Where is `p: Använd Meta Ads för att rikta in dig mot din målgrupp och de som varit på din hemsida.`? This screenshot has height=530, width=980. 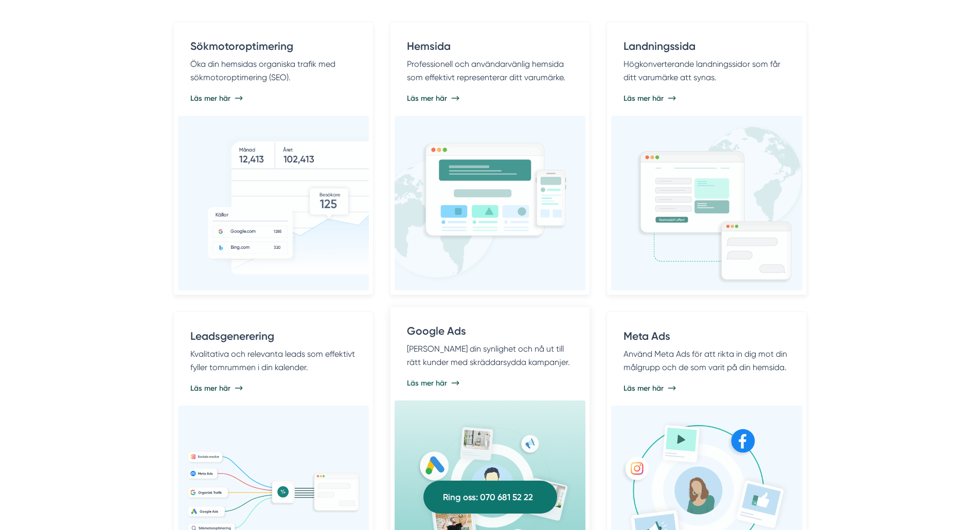 p: Använd Meta Ads för att rikta in dig mot din målgrupp och de som varit på din hemsida. is located at coordinates (706, 360).